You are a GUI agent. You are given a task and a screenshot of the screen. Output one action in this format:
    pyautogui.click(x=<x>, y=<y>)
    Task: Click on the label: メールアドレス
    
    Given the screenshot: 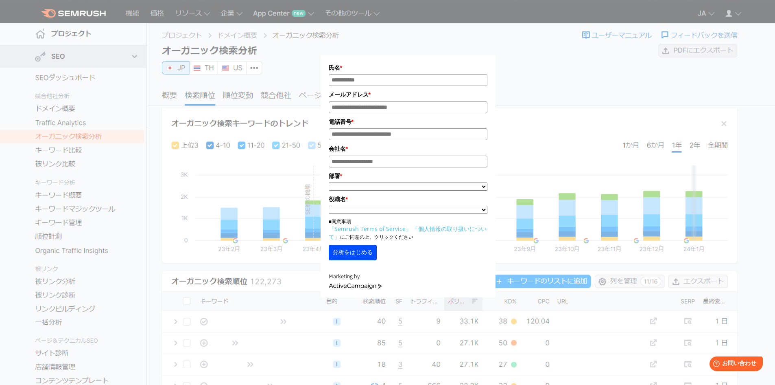 What is the action you would take?
    pyautogui.click(x=408, y=94)
    